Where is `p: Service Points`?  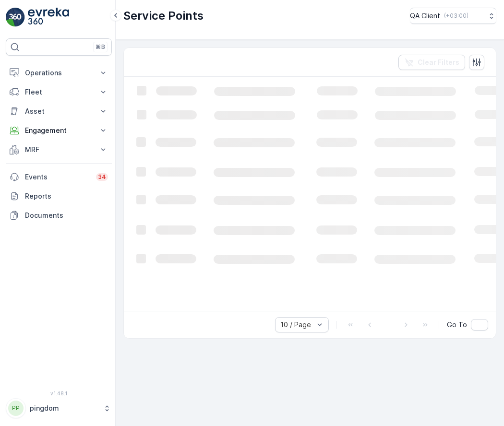 p: Service Points is located at coordinates (163, 16).